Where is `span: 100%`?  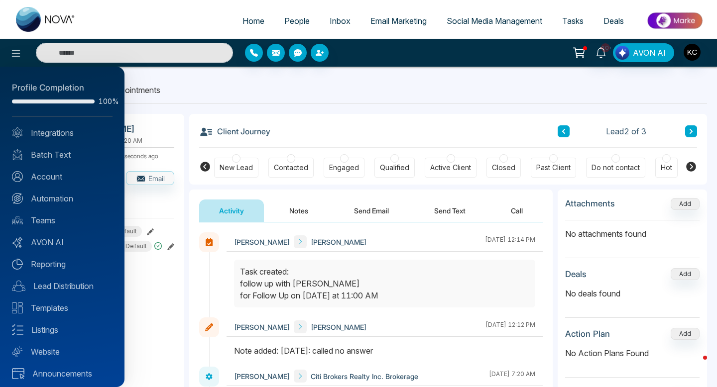
span: 100% is located at coordinates (106, 102).